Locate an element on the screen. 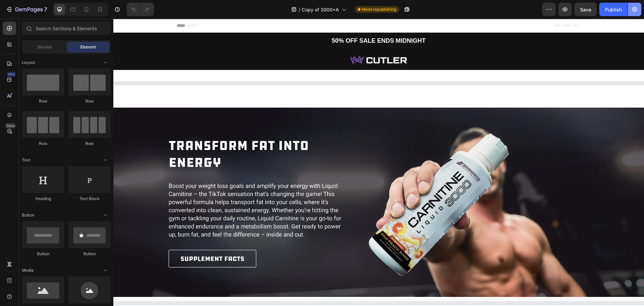 This screenshot has height=306, width=644. div: 450 is located at coordinates (11, 74).